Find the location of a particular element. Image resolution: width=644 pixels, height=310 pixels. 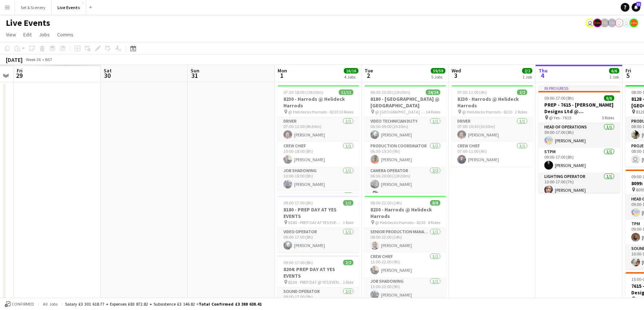

a: Comms is located at coordinates (65, 35).